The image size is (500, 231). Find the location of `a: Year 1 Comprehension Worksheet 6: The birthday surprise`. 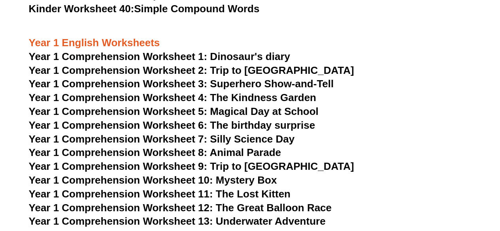

a: Year 1 Comprehension Worksheet 6: The birthday surprise is located at coordinates (172, 125).